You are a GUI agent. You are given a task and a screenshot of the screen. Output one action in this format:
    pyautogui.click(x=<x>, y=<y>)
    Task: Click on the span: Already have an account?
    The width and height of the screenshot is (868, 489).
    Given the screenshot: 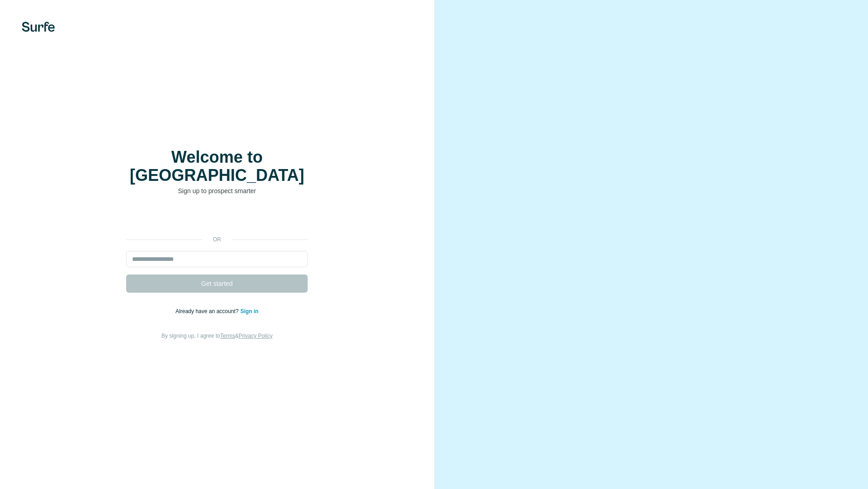 What is the action you would take?
    pyautogui.click(x=208, y=311)
    